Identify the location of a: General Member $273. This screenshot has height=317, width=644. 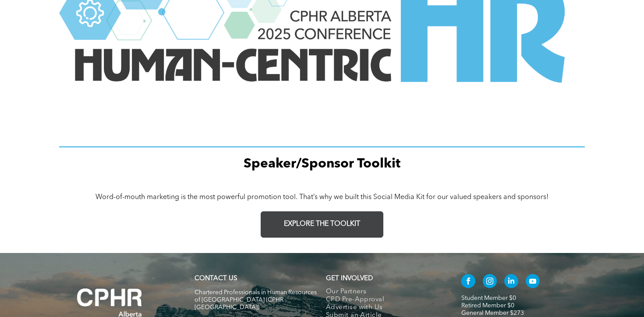
(493, 313).